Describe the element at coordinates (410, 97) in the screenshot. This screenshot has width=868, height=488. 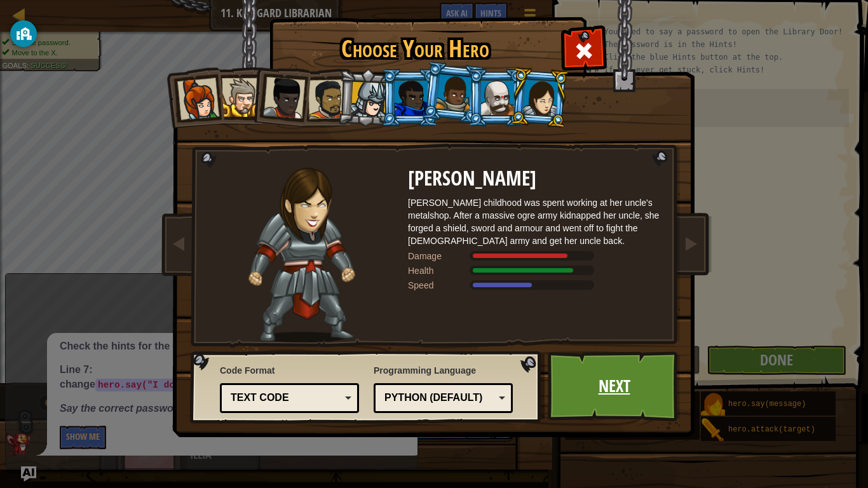
I see `li: Gordon the Stalwart` at that location.